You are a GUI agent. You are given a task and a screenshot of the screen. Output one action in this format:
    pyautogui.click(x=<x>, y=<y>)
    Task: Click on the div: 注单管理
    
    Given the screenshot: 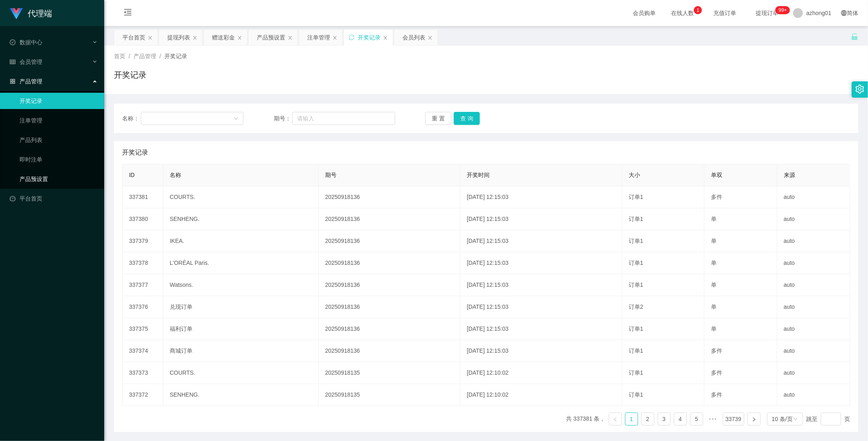 What is the action you would take?
    pyautogui.click(x=319, y=38)
    